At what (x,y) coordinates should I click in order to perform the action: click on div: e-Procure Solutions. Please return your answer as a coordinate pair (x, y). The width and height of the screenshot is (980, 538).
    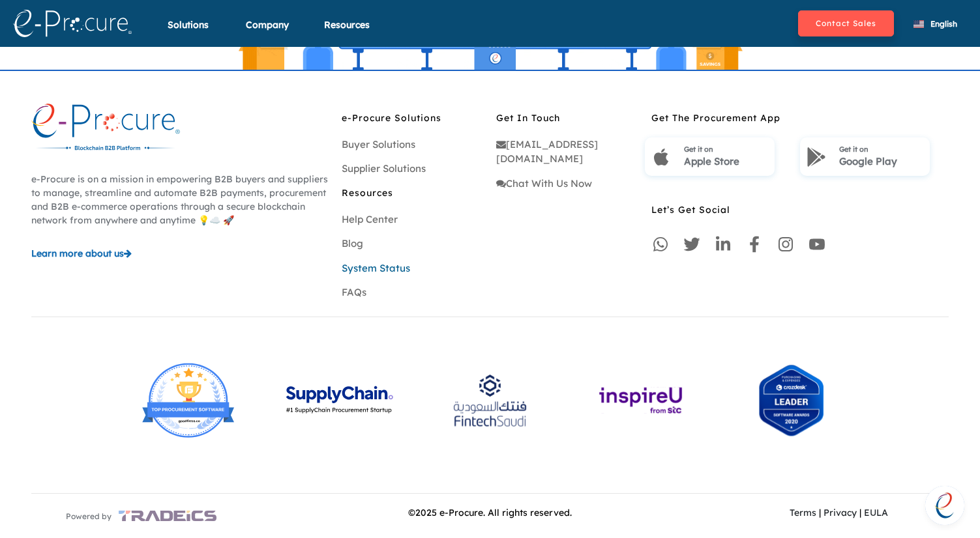
    Looking at the image, I should click on (413, 115).